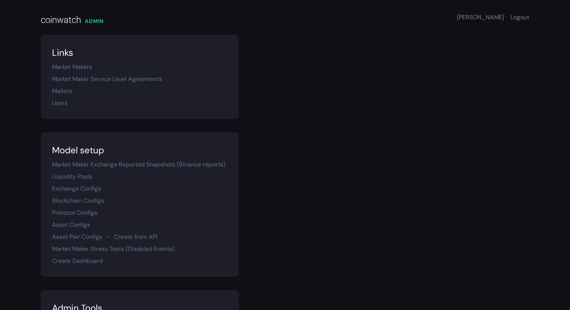  I want to click on a: Market Makers, so click(72, 67).